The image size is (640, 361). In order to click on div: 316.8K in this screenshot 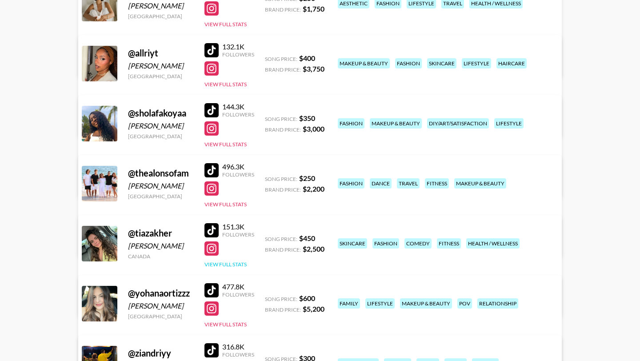, I will do `click(238, 347)`.